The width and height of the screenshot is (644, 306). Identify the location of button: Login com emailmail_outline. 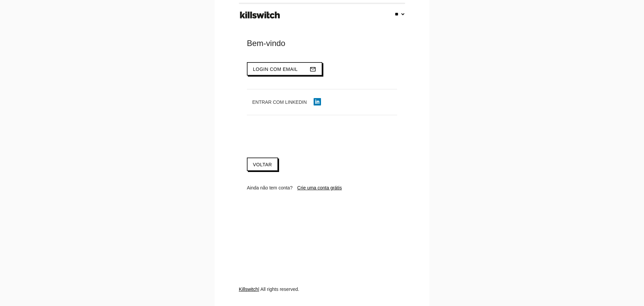
(284, 69).